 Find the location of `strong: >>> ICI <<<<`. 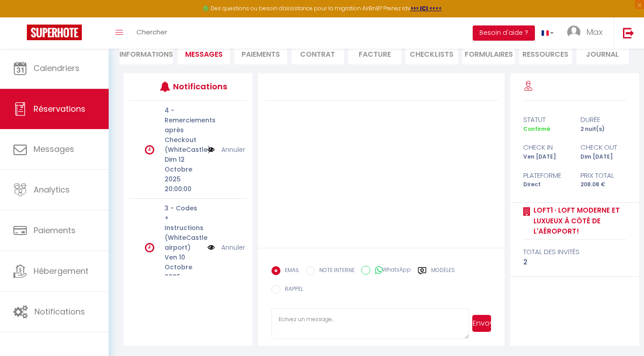

strong: >>> ICI <<<< is located at coordinates (426, 8).